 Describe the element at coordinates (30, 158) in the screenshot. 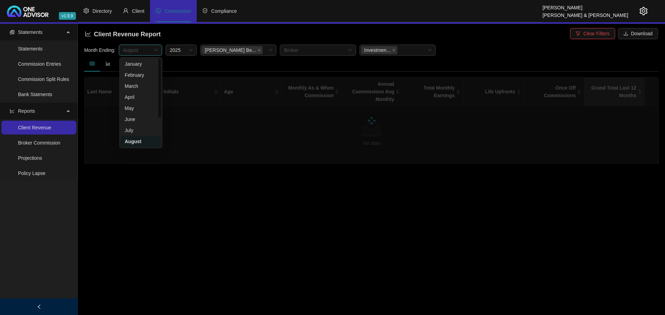

I see `a: Projections` at that location.